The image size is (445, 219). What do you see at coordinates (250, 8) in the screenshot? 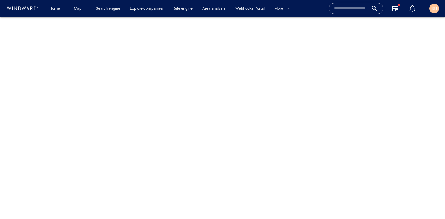
I see `button: Webhooks Portal` at bounding box center [250, 8].